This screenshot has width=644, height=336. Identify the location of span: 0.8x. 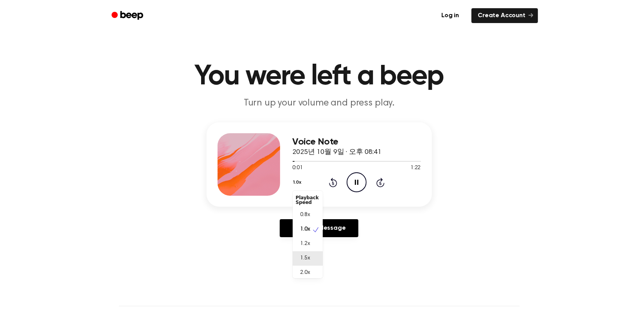
(305, 215).